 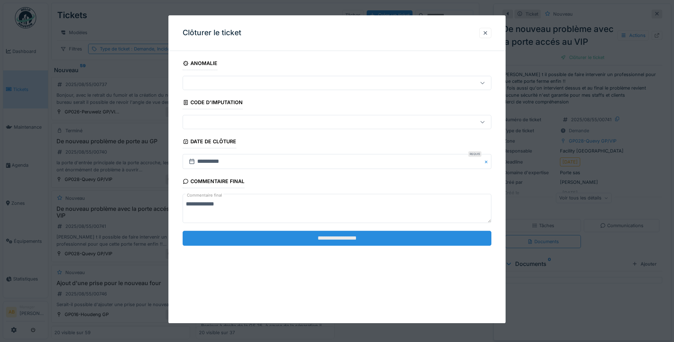 I want to click on label: Commentaire final, so click(x=204, y=195).